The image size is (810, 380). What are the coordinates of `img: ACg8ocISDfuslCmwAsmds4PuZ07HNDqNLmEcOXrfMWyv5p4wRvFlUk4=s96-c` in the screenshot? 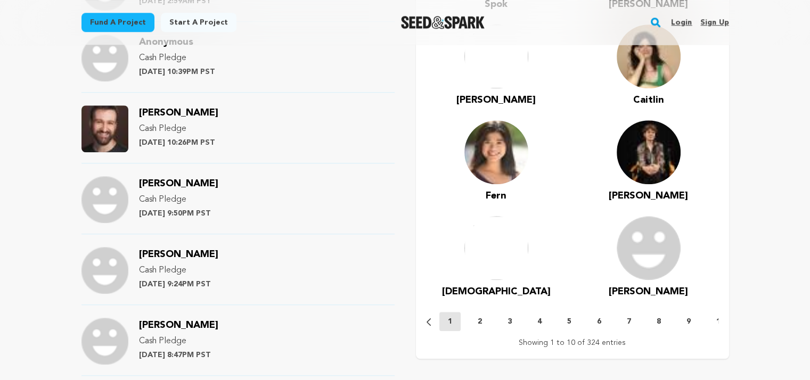 It's located at (496, 248).